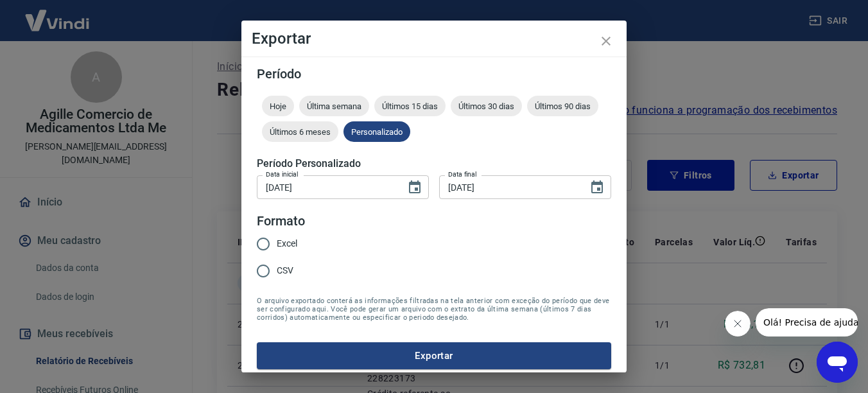 This screenshot has height=393, width=868. Describe the element at coordinates (606, 41) in the screenshot. I see `button: close` at that location.